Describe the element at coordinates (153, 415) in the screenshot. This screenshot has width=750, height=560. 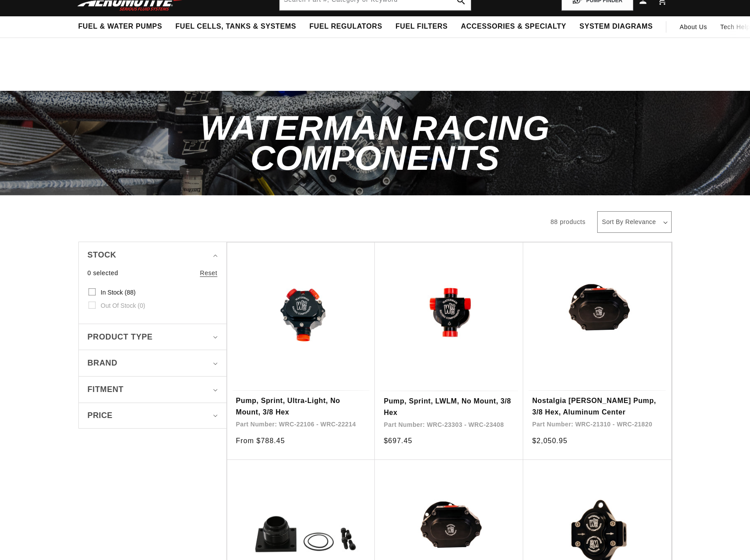
I see `summary: Price` at that location.